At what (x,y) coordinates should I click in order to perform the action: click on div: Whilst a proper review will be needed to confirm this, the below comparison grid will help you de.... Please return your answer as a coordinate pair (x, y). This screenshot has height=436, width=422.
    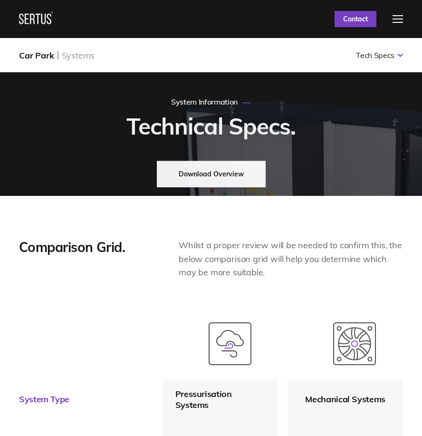
    Looking at the image, I should click on (291, 259).